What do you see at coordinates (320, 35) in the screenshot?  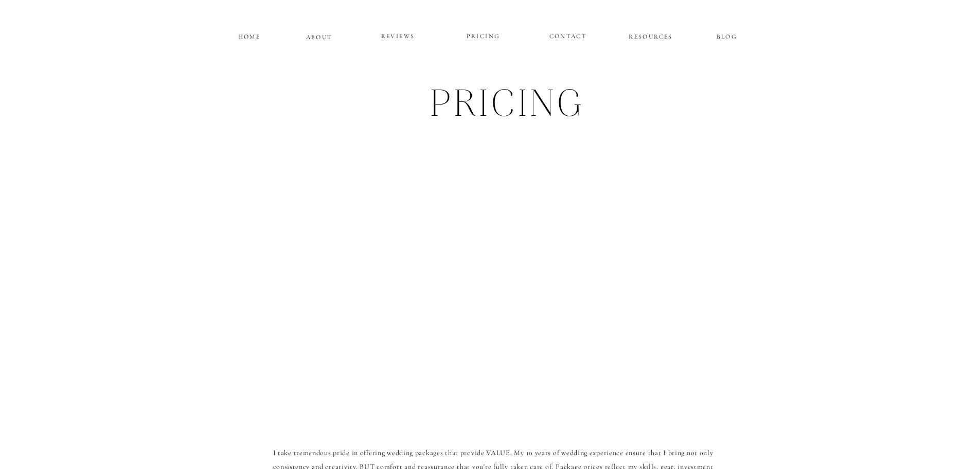 I see `p: ABOUT` at bounding box center [320, 35].